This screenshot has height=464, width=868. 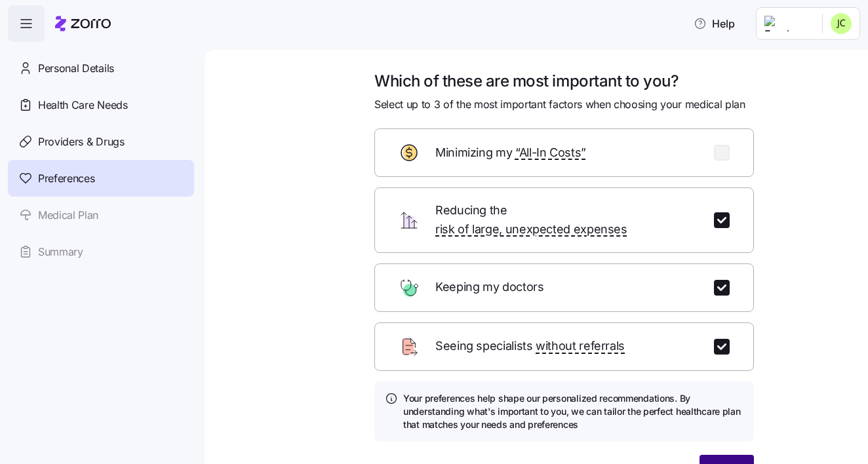 I want to click on span: Providers & Drugs, so click(x=81, y=142).